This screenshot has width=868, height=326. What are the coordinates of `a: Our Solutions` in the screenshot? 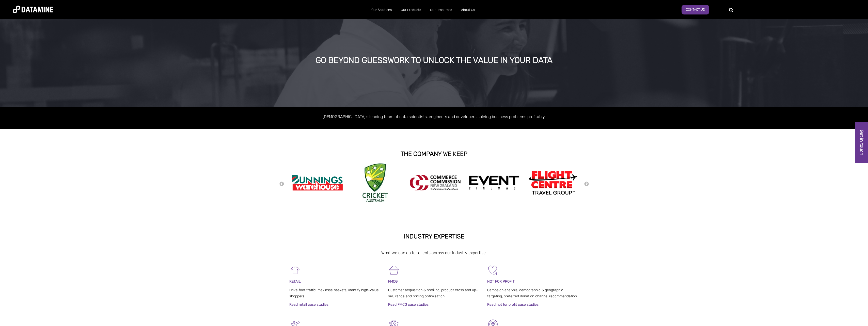 It's located at (381, 10).